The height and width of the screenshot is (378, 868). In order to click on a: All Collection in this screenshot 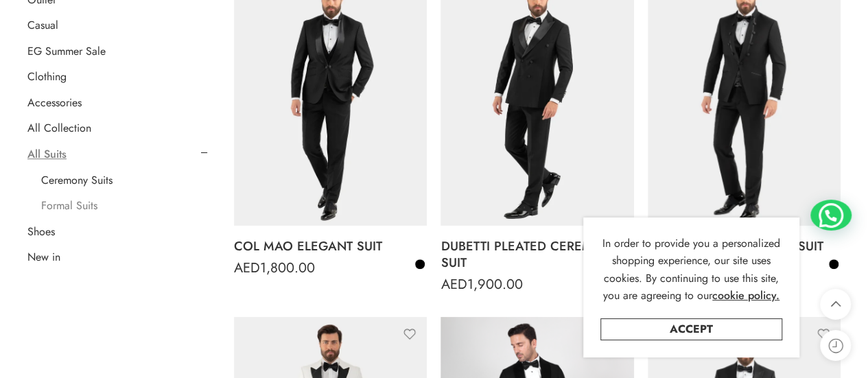, I will do `click(59, 128)`.